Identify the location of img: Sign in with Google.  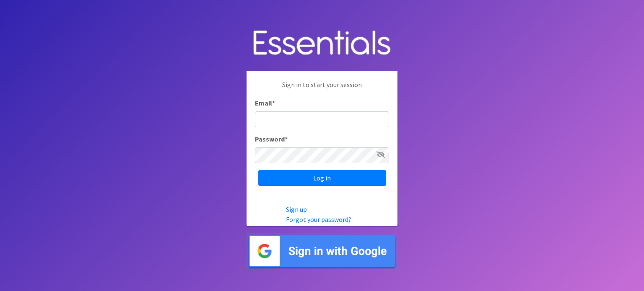
(322, 251).